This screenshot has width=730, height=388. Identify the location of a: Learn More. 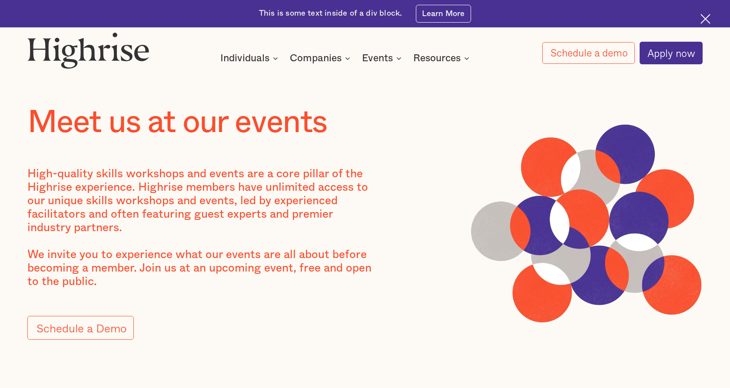
(443, 13).